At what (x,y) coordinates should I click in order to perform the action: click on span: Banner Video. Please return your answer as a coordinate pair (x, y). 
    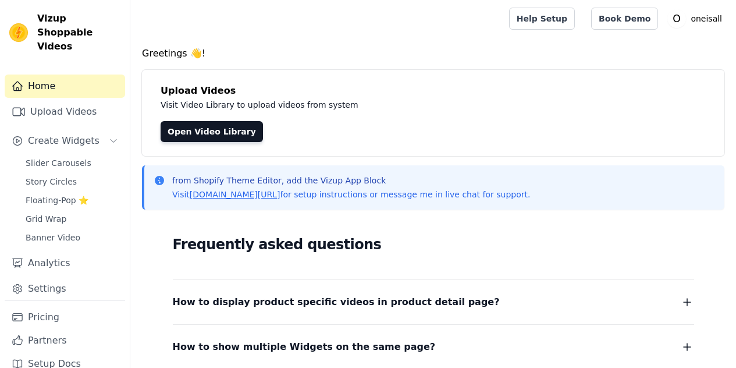
    Looking at the image, I should click on (53, 237).